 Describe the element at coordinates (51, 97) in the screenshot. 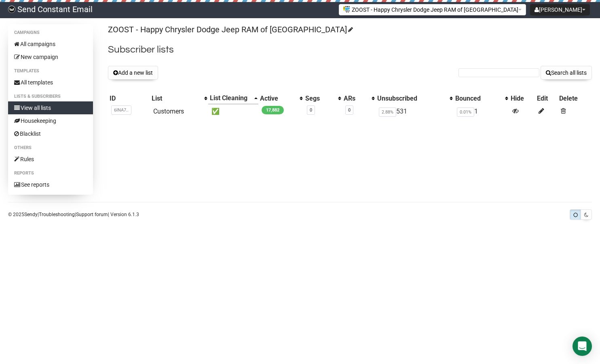

I see `li: Lists & subscribers` at that location.